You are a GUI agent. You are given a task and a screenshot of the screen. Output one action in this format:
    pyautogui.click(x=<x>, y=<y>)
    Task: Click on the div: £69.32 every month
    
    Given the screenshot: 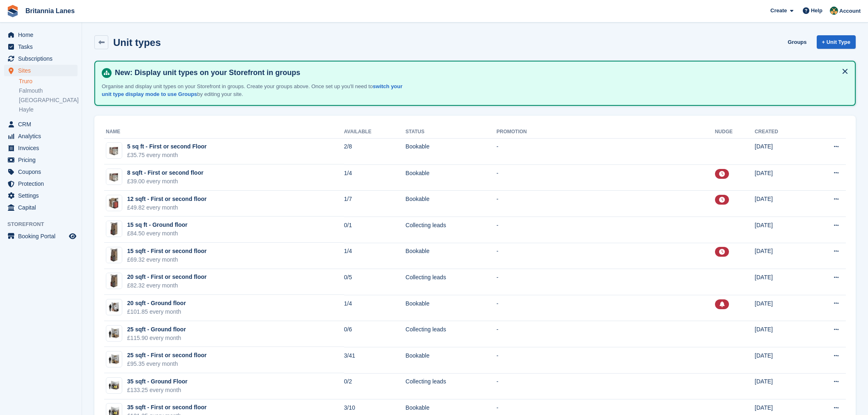 What is the action you would take?
    pyautogui.click(x=167, y=260)
    